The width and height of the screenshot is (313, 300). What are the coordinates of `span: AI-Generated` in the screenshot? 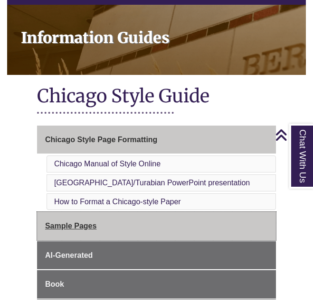 It's located at (69, 255).